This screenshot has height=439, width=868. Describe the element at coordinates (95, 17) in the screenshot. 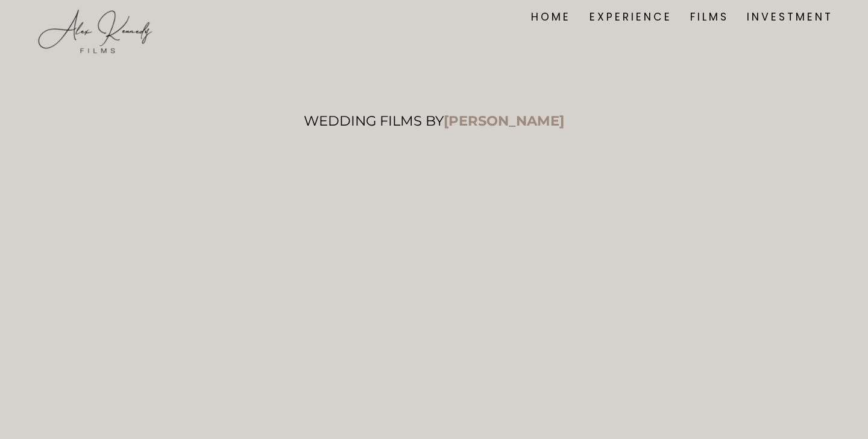

I see `a: Alex Kennedy Films` at that location.